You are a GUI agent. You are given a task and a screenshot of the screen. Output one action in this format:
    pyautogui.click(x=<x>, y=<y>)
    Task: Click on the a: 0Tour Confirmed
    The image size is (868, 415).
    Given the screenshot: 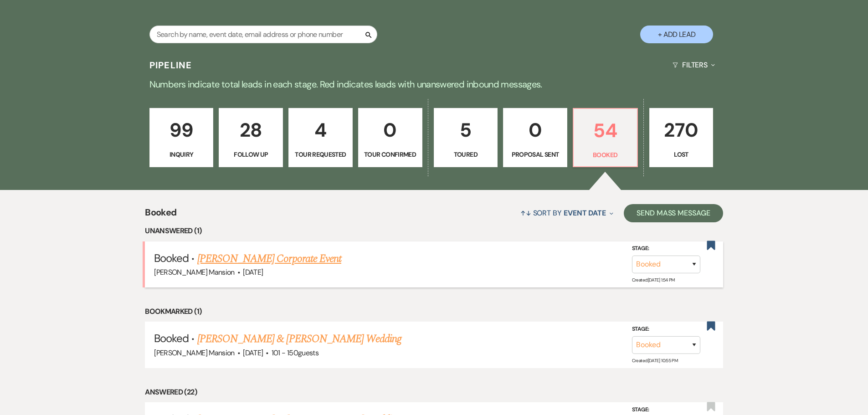 What is the action you would take?
    pyautogui.click(x=390, y=137)
    